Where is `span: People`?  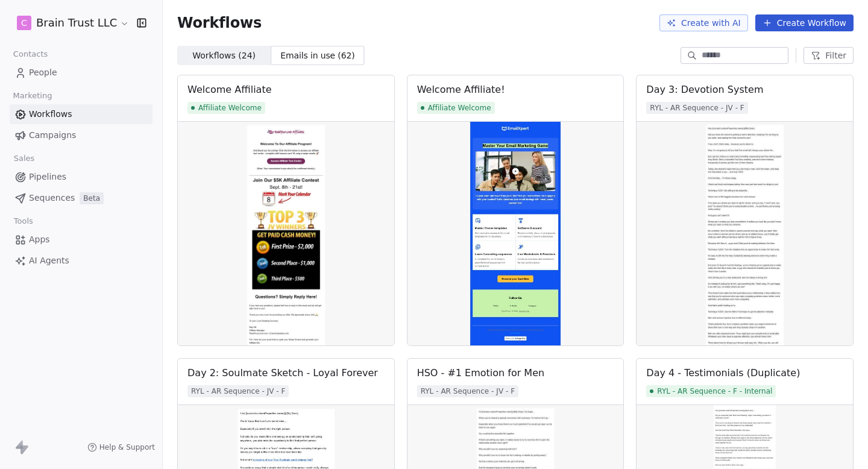 span: People is located at coordinates (43, 72).